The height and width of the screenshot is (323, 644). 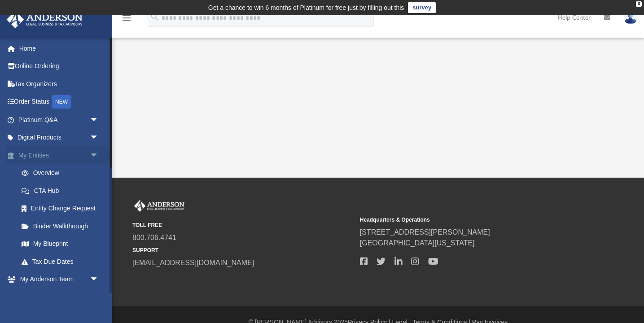 I want to click on div: close, so click(x=638, y=4).